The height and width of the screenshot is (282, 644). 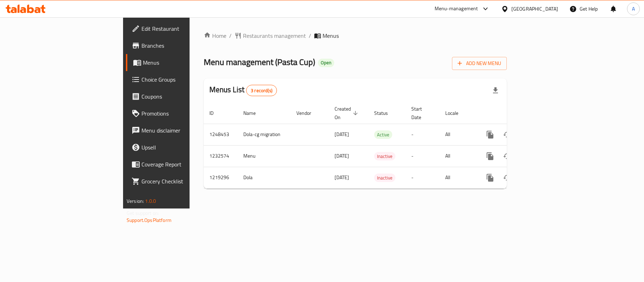 What do you see at coordinates (326, 63) in the screenshot?
I see `div: Open` at bounding box center [326, 63].